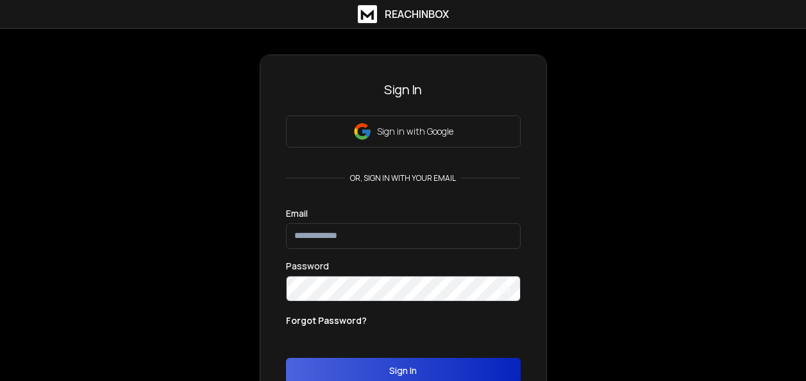 Image resolution: width=806 pixels, height=381 pixels. Describe the element at coordinates (415, 131) in the screenshot. I see `p: Sign in with Google` at that location.